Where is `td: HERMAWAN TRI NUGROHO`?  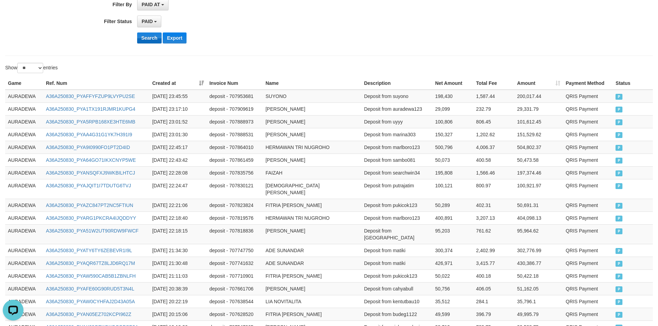 td: HERMAWAN TRI NUGROHO is located at coordinates (312, 147).